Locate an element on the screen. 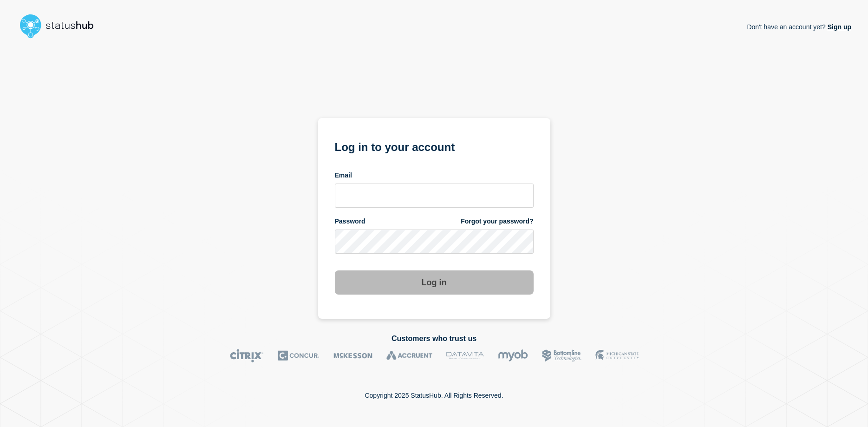 This screenshot has height=427, width=868. button: Log in is located at coordinates (434, 283).